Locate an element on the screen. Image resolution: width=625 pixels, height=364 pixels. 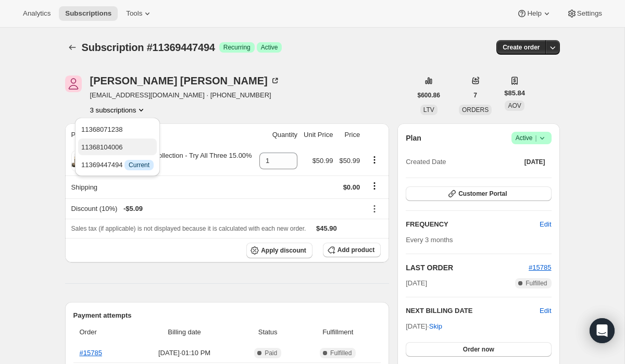
span: ORDERS is located at coordinates (475, 110).